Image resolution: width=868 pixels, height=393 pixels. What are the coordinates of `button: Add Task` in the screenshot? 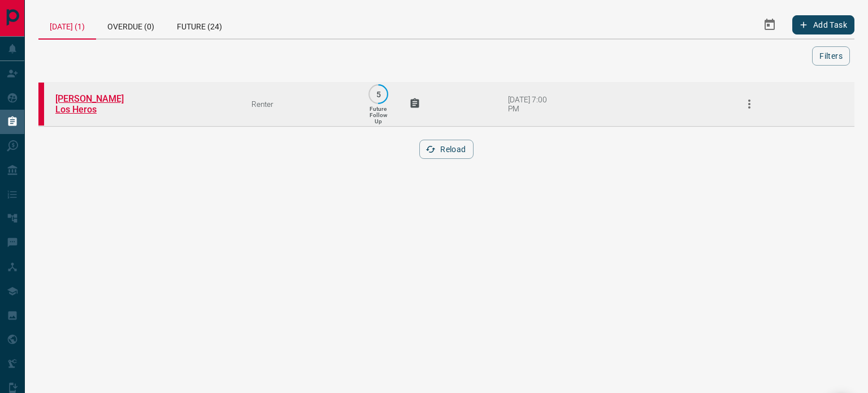 It's located at (823, 25).